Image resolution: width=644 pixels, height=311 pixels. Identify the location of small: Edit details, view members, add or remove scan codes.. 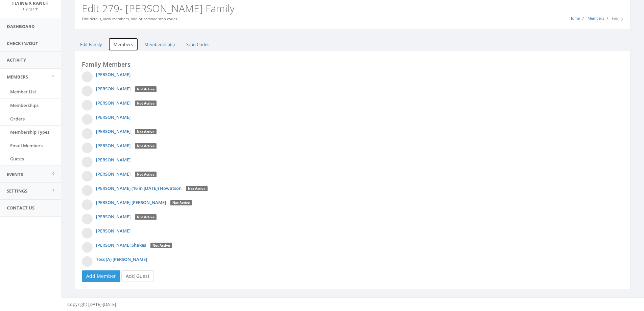
(130, 19).